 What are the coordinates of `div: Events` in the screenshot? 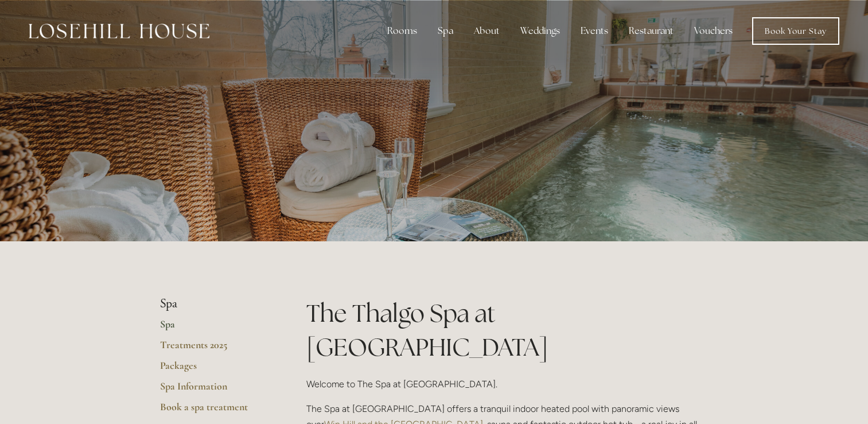 It's located at (594, 31).